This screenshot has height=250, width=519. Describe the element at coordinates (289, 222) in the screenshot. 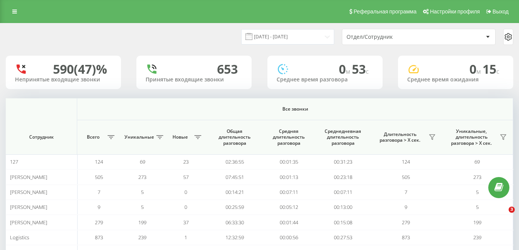

I see `td: 00:01:44` at that location.